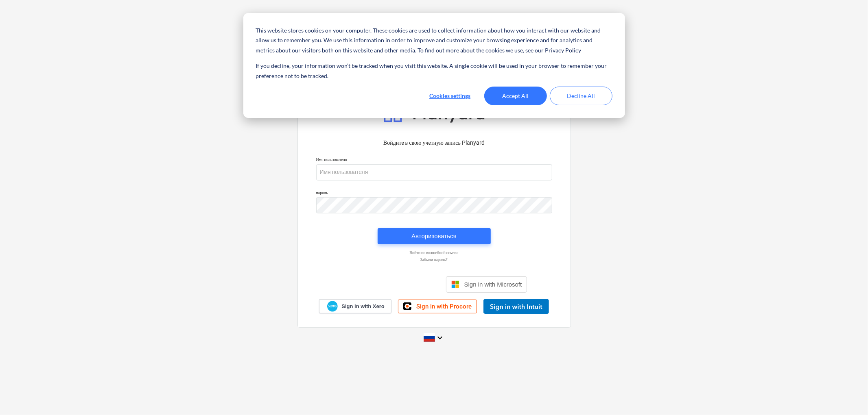 The image size is (868, 415). What do you see at coordinates (434, 253) in the screenshot?
I see `p: Войти по волшебной ссылке` at bounding box center [434, 253].